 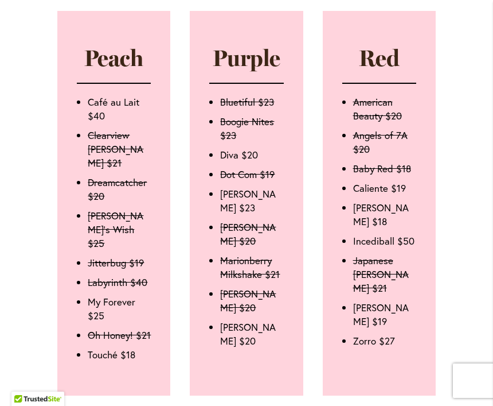 What do you see at coordinates (247, 58) in the screenshot?
I see `strong: Purple` at bounding box center [247, 58].